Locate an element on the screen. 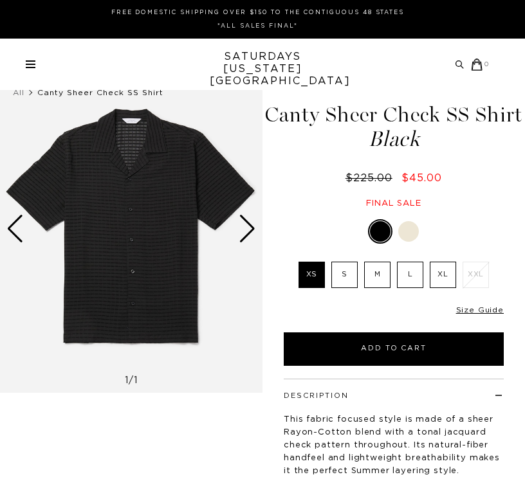 Image resolution: width=525 pixels, height=477 pixels. label: XL is located at coordinates (442, 275).